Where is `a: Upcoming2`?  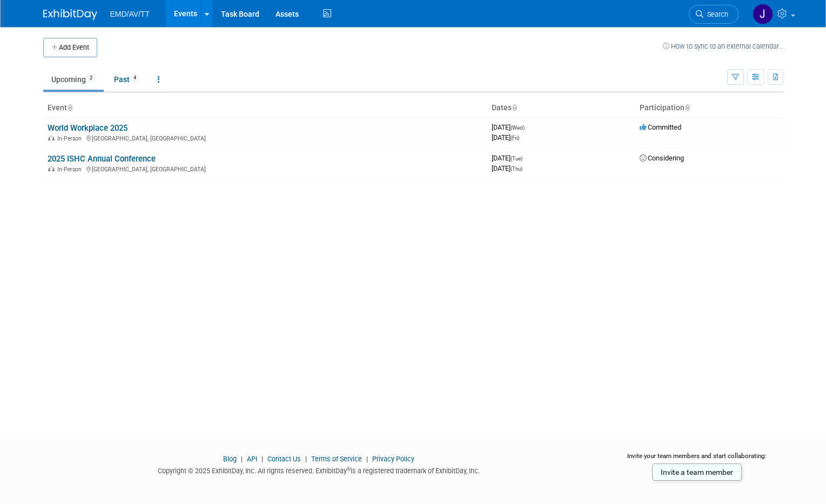 a: Upcoming2 is located at coordinates (73, 79).